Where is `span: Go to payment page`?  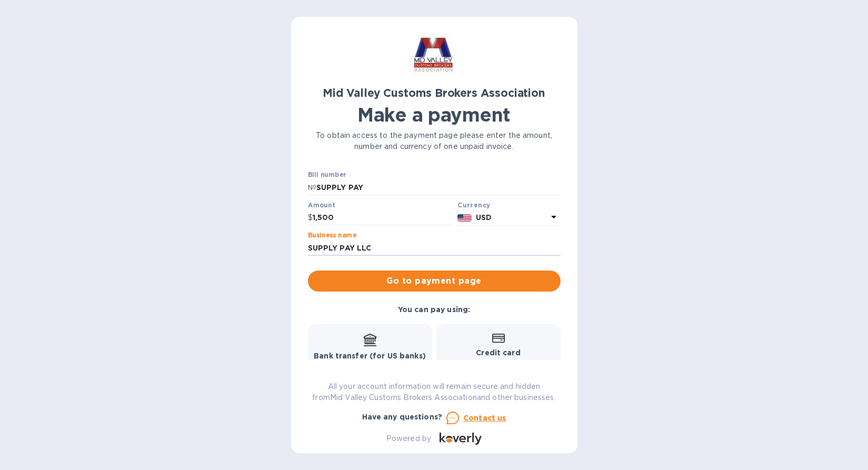 span: Go to payment page is located at coordinates (434, 281).